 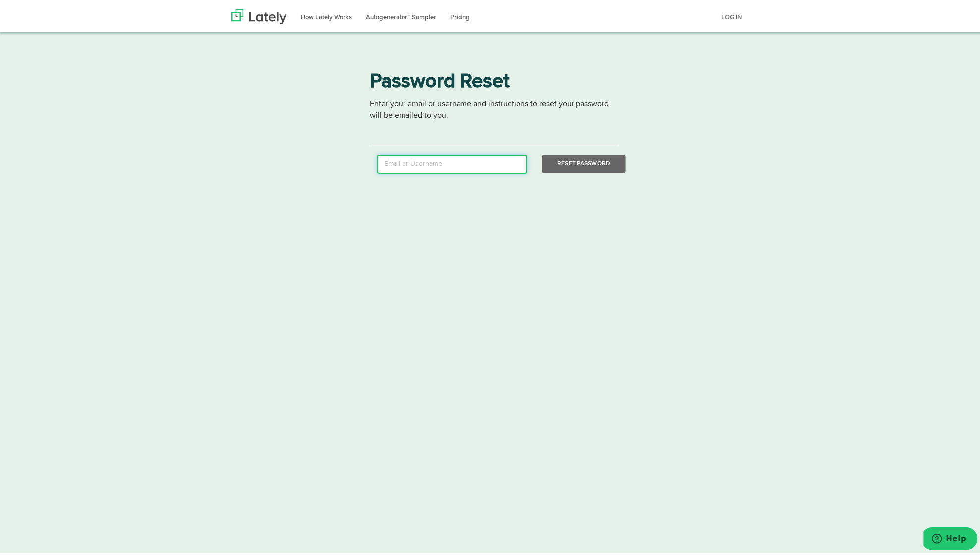 I want to click on input: Email or Username, so click(x=452, y=163).